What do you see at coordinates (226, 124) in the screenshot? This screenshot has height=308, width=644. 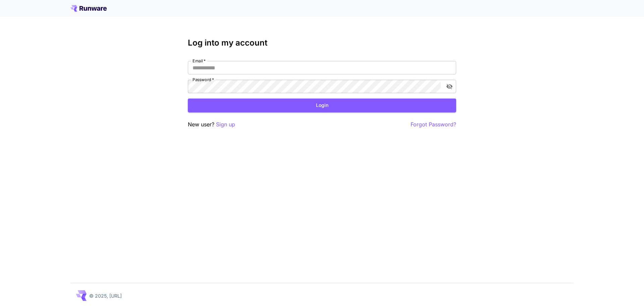 I see `button: Sign up` at bounding box center [226, 124].